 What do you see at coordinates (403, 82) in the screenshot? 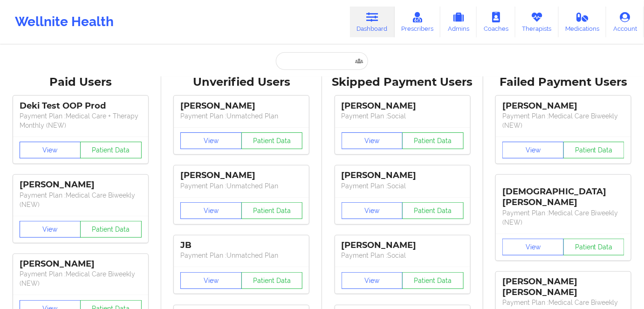
I see `div: Skipped Payment Users` at bounding box center [403, 82].